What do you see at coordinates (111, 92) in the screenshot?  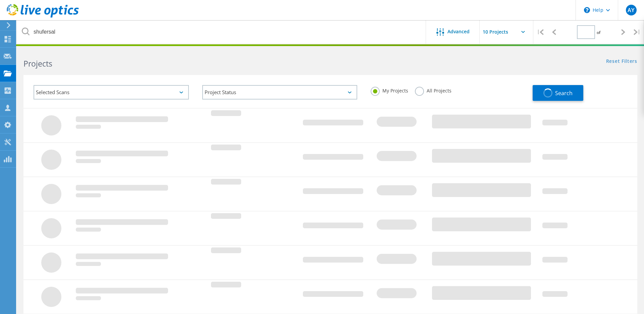 I see `div: Selected Scans` at bounding box center [111, 92].